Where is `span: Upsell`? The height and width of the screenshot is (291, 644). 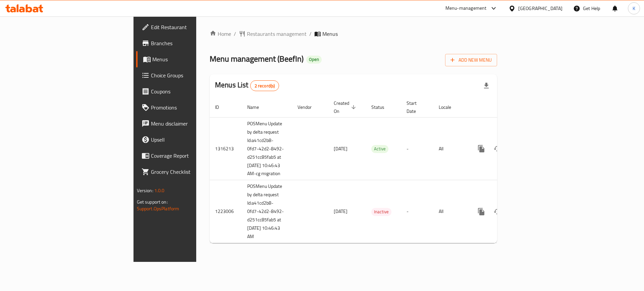
span: Upsell is located at coordinates (193, 139).